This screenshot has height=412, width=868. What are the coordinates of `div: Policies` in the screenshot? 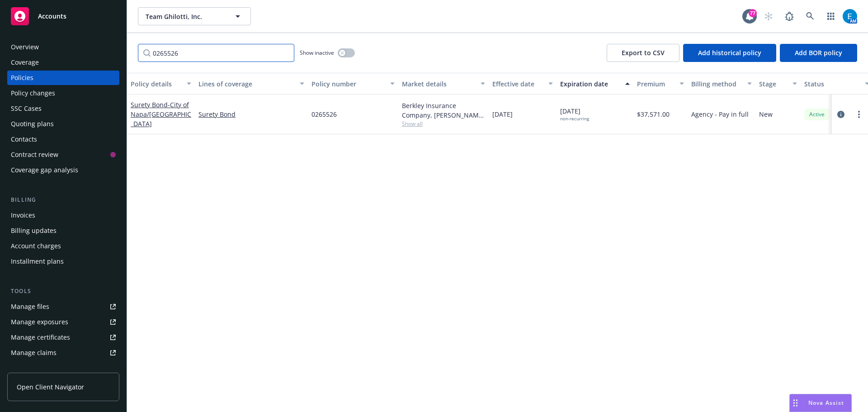 It's located at (22, 78).